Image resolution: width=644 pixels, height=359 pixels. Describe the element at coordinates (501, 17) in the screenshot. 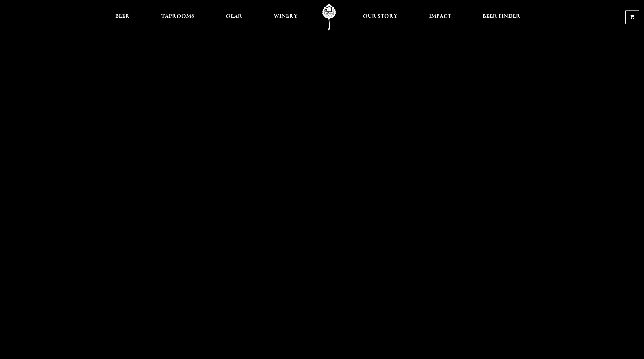

I see `a: Beer Finder` at that location.